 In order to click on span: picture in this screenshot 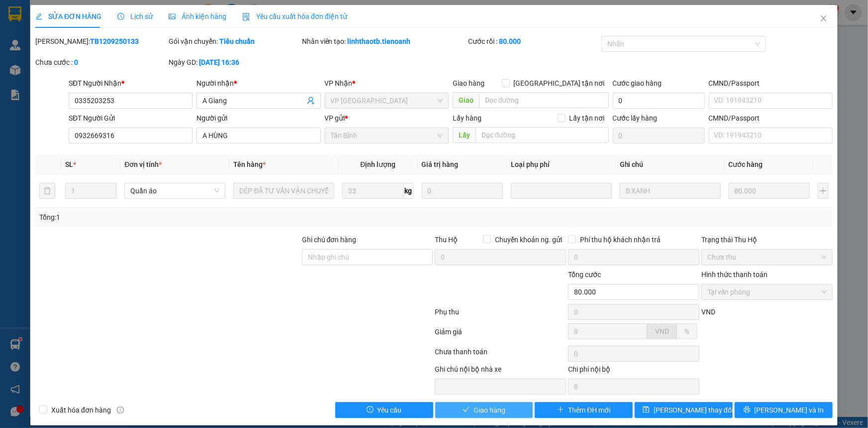, I will do `click(172, 16)`.